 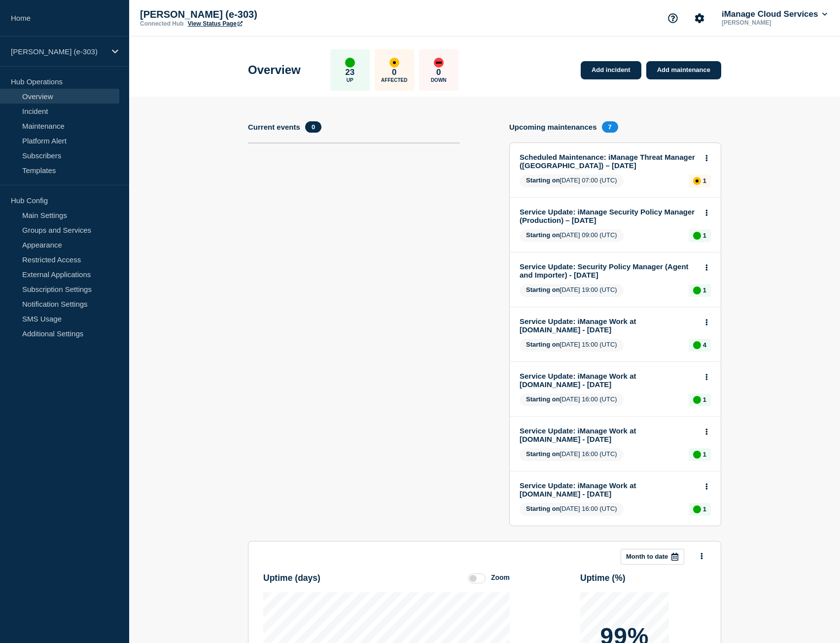 I want to click on p: Up, so click(x=350, y=80).